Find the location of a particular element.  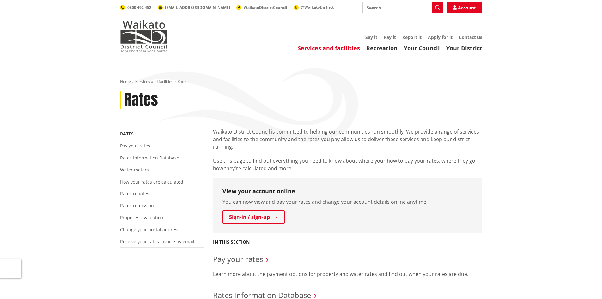

a: Home is located at coordinates (126, 81).